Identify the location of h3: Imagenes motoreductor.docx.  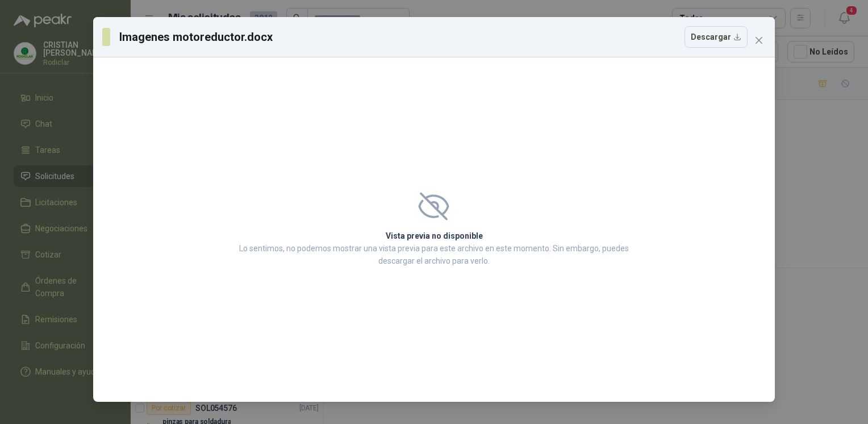
(197, 37).